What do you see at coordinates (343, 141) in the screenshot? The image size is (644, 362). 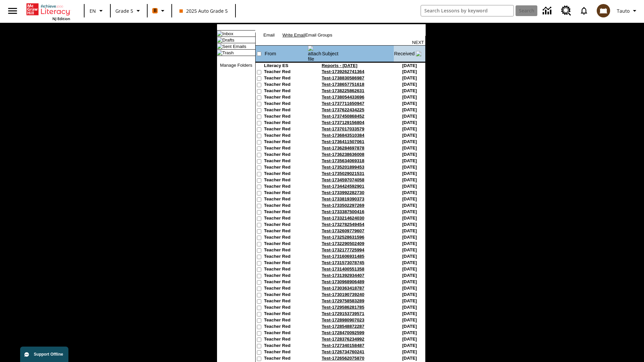 I see `a: Test-1736411507061` at bounding box center [343, 141].